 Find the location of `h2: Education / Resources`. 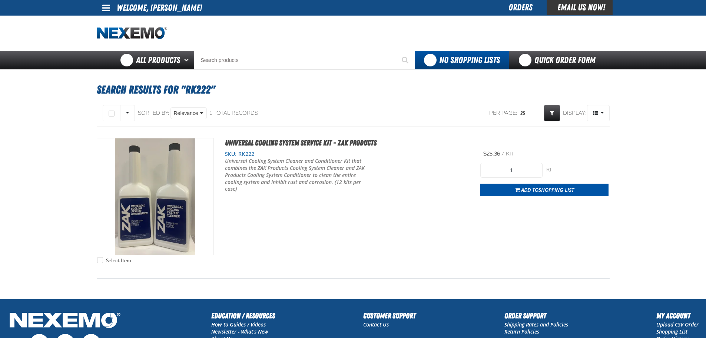

h2: Education / Resources is located at coordinates (243, 316).